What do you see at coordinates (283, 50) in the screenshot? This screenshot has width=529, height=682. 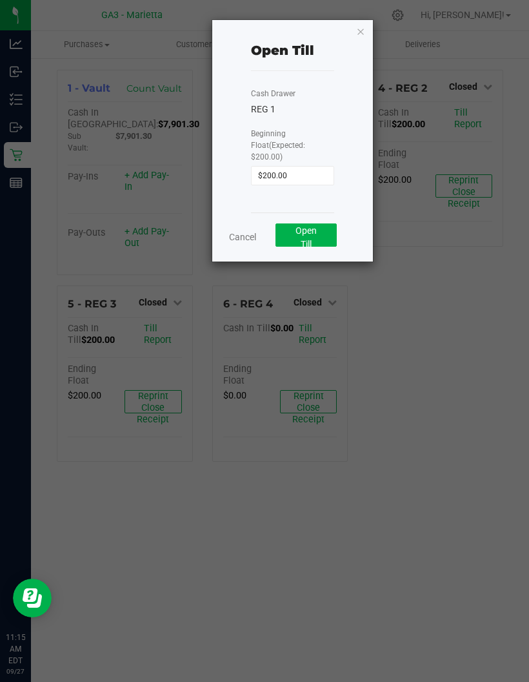 I see `div: Open Till` at bounding box center [283, 50].